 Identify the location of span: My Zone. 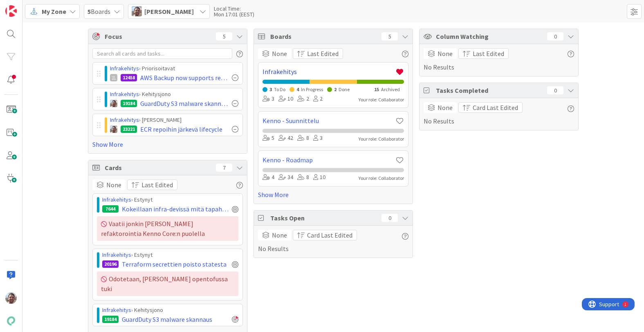
(54, 11).